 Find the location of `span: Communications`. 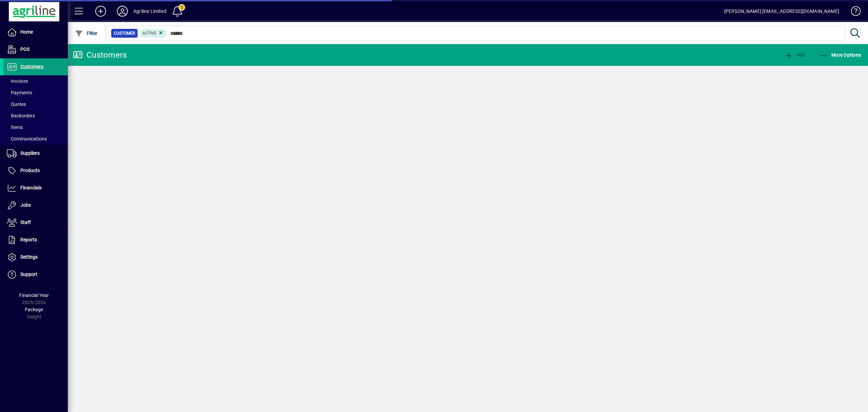

span: Communications is located at coordinates (27, 139).